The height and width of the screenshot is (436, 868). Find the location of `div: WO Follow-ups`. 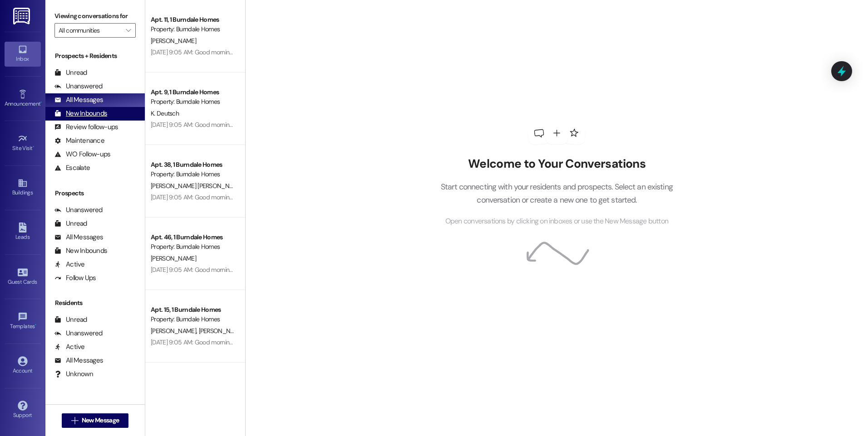

div: WO Follow-ups is located at coordinates (82, 154).